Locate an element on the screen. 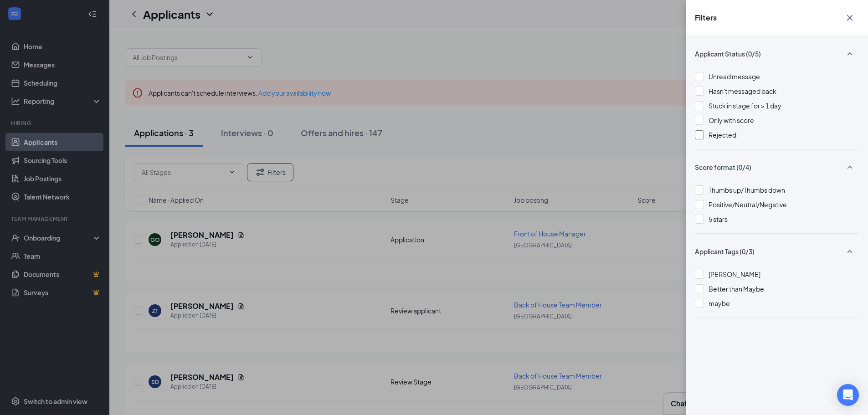 Image resolution: width=868 pixels, height=415 pixels. span: Score format (0/4) is located at coordinates (723, 167).